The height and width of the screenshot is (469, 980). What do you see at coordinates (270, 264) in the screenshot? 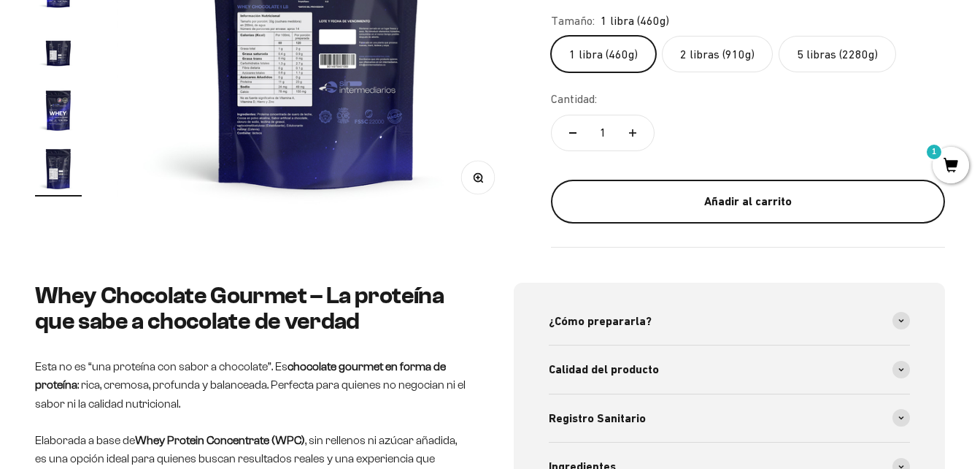
I see `button: Enviar` at bounding box center [270, 264].